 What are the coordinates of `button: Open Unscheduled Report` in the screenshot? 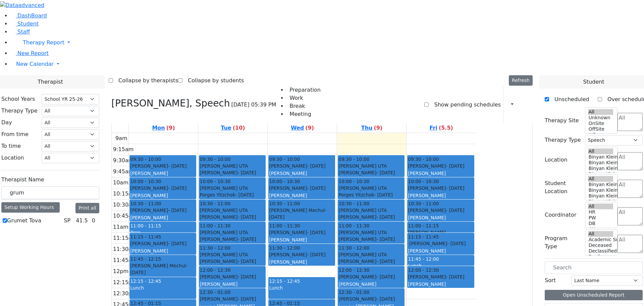 It's located at (594, 294).